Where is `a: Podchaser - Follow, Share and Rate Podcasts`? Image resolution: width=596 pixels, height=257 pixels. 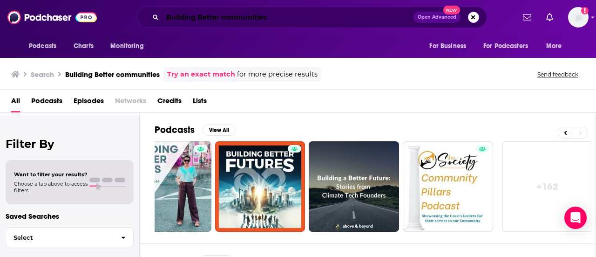
a: Podchaser - Follow, Share and Rate Podcasts is located at coordinates (52, 17).